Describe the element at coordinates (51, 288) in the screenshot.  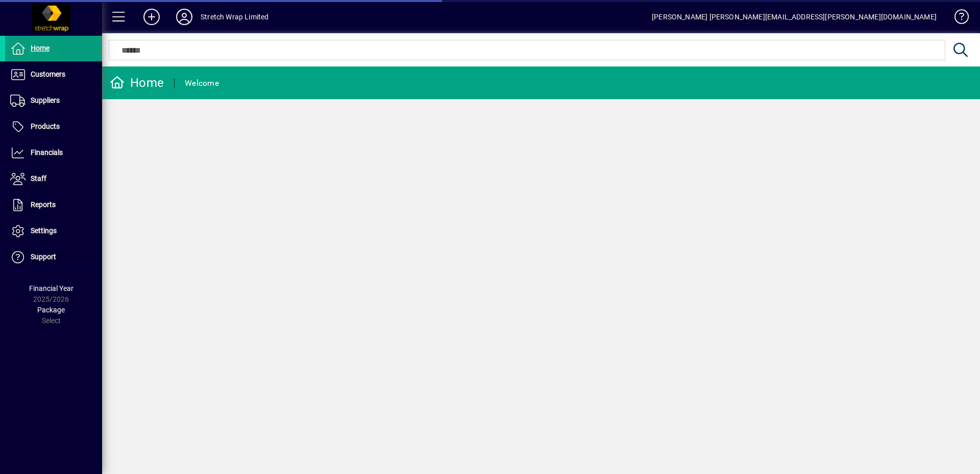
I see `span: Financial Year` at that location.